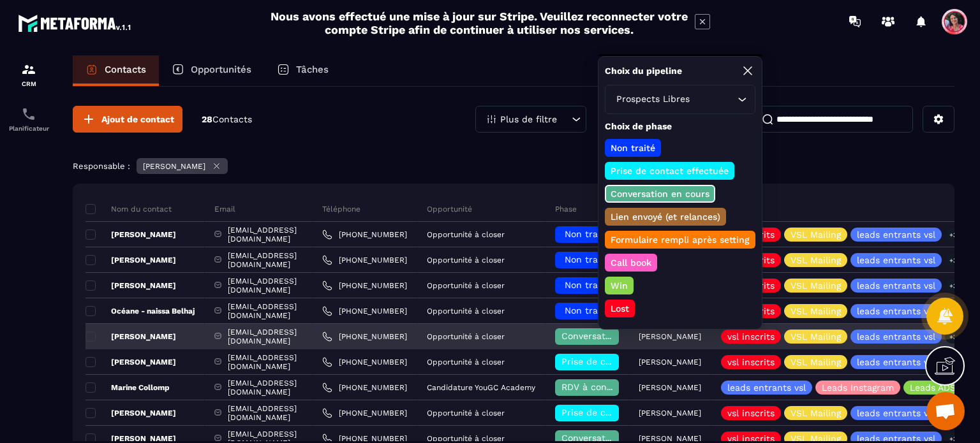 This screenshot has width=980, height=443. Describe the element at coordinates (302, 71) in the screenshot. I see `a: Tâches` at that location.